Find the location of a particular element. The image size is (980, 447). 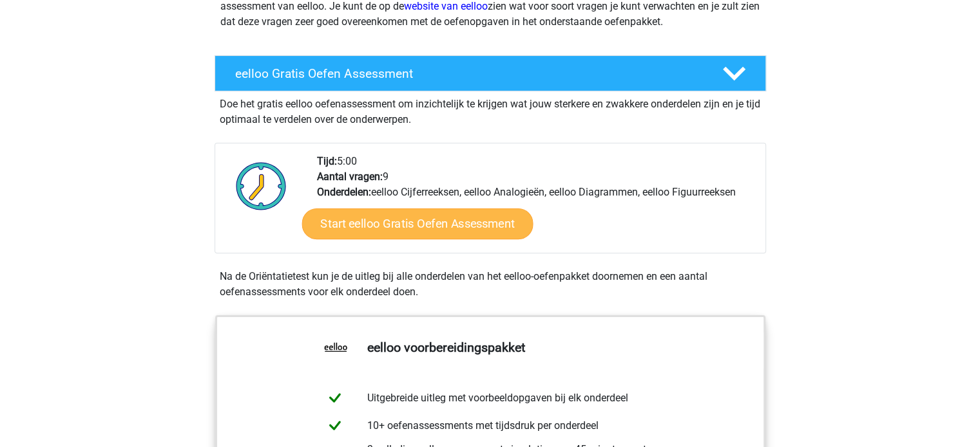

div: Doe het gratis eelloo oefenassessment om inzichtelijk te krijgen wat jouw sterkere en zwakkere on... is located at coordinates (490, 110).